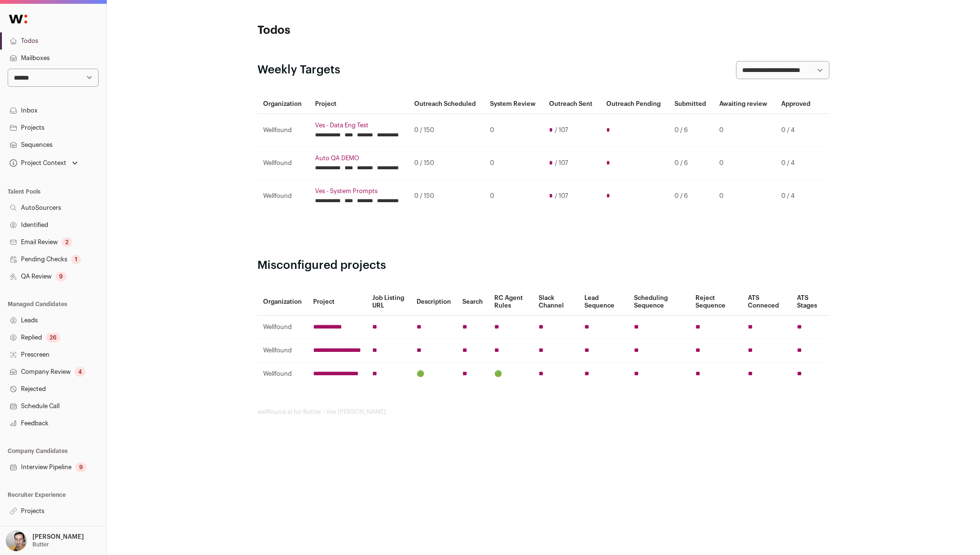  I want to click on th: Lead Sequence, so click(603, 302).